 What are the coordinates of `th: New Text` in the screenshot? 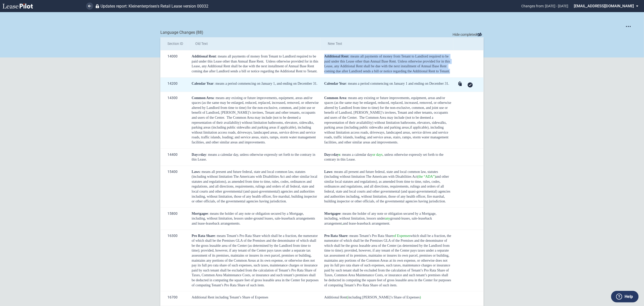 It's located at (387, 44).